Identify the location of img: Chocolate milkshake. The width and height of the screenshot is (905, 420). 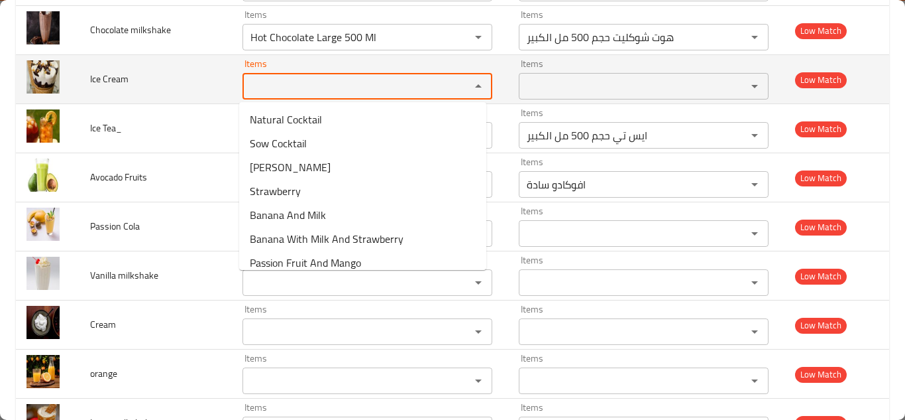
(43, 28).